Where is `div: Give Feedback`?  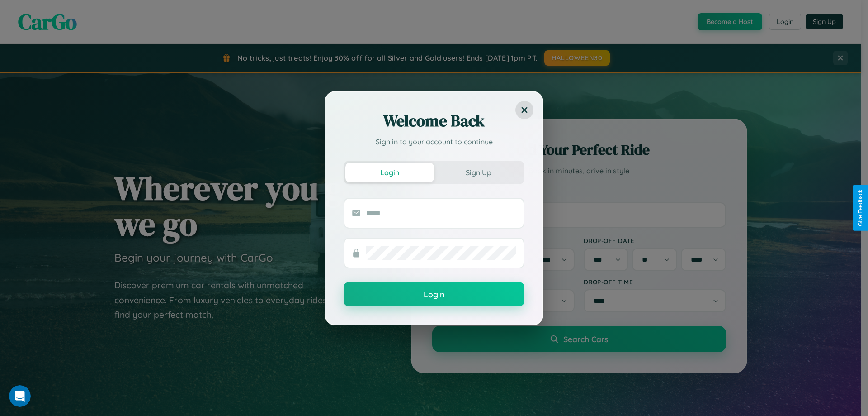
div: Give Feedback is located at coordinates (860, 208).